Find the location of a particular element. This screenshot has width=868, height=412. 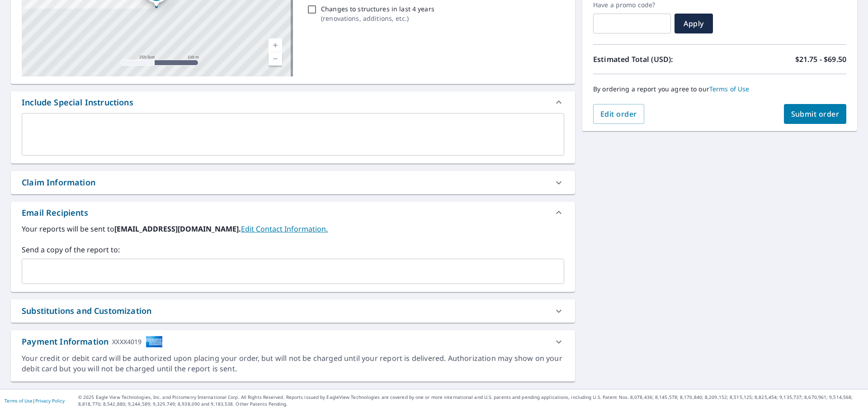

button: Submit order is located at coordinates (815, 114).